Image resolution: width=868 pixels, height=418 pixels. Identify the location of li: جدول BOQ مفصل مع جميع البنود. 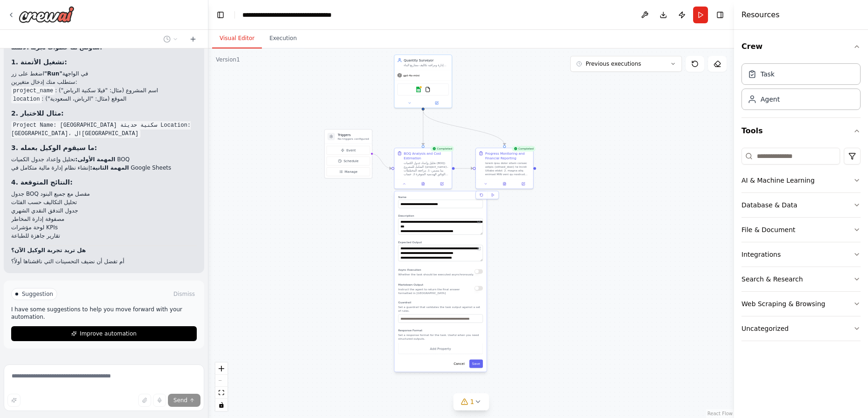
(104, 194).